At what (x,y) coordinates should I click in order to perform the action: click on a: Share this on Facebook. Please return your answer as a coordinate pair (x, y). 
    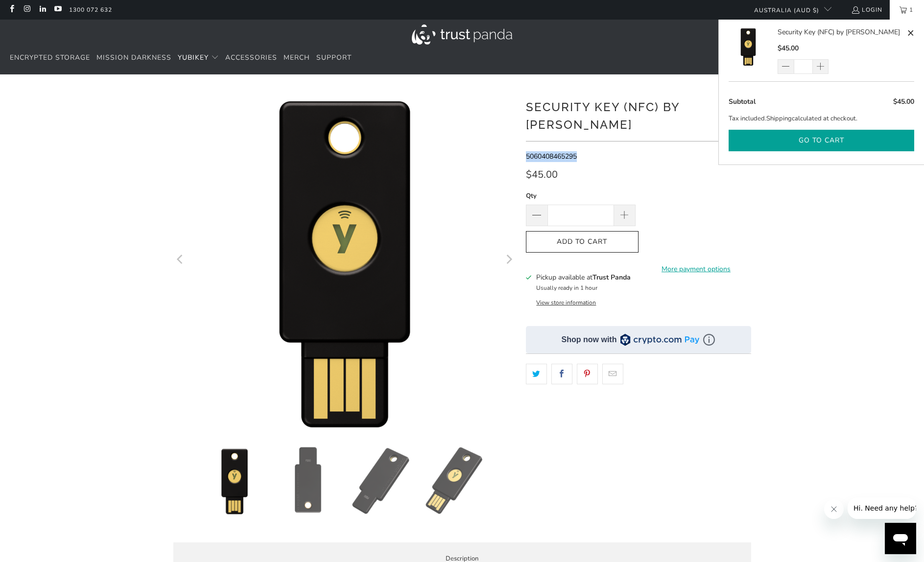
    Looking at the image, I should click on (561, 374).